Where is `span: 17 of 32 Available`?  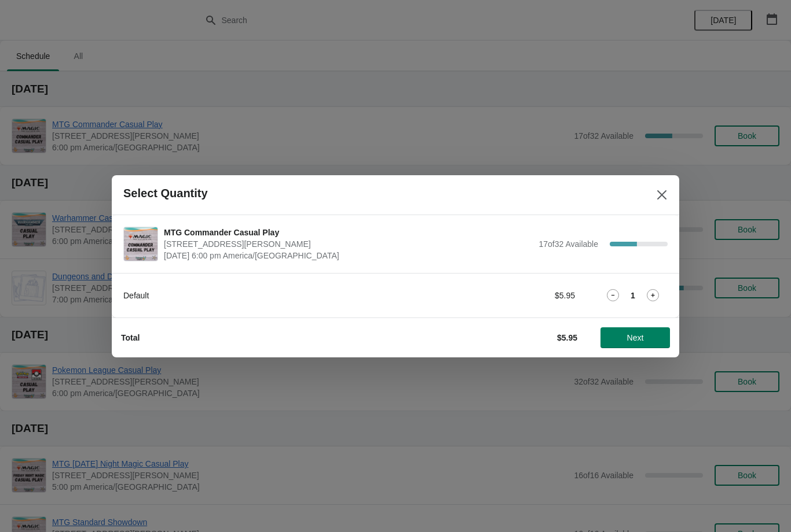 span: 17 of 32 Available is located at coordinates (568, 244).